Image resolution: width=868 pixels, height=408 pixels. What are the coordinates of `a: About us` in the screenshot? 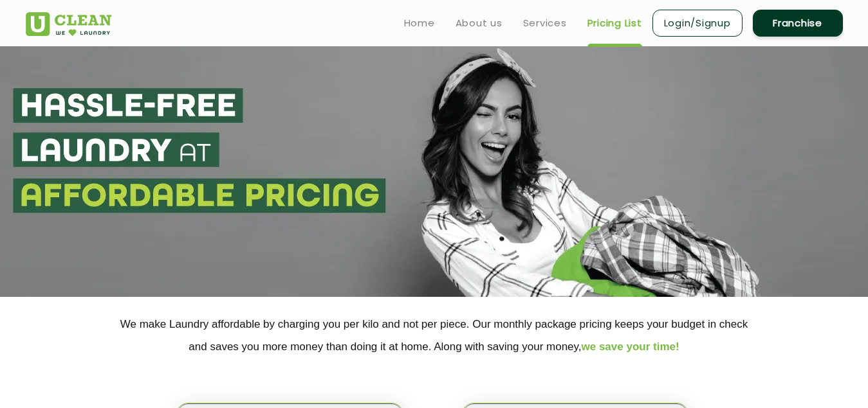 It's located at (479, 23).